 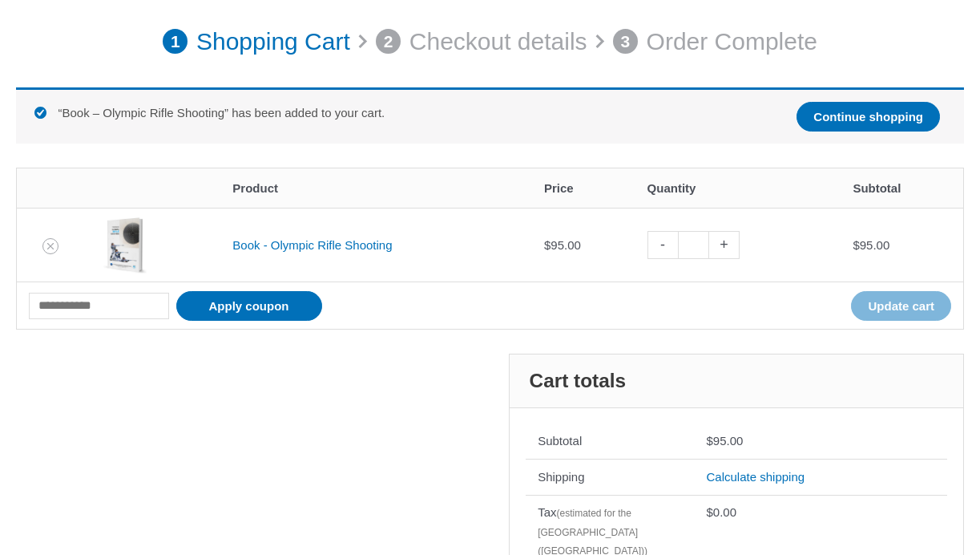 I want to click on bdi: 0.00, so click(x=722, y=512).